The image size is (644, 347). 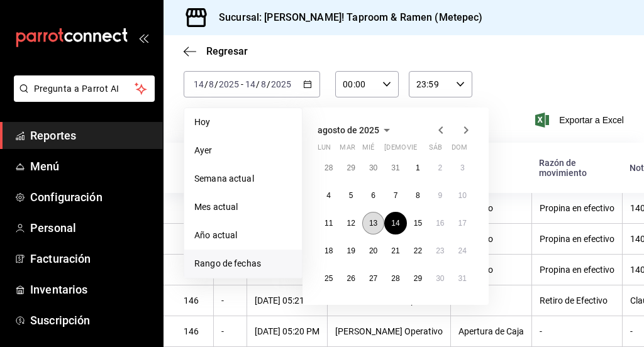 What do you see at coordinates (440, 278) in the screenshot?
I see `button: 30 de agosto de 2025` at bounding box center [440, 278].